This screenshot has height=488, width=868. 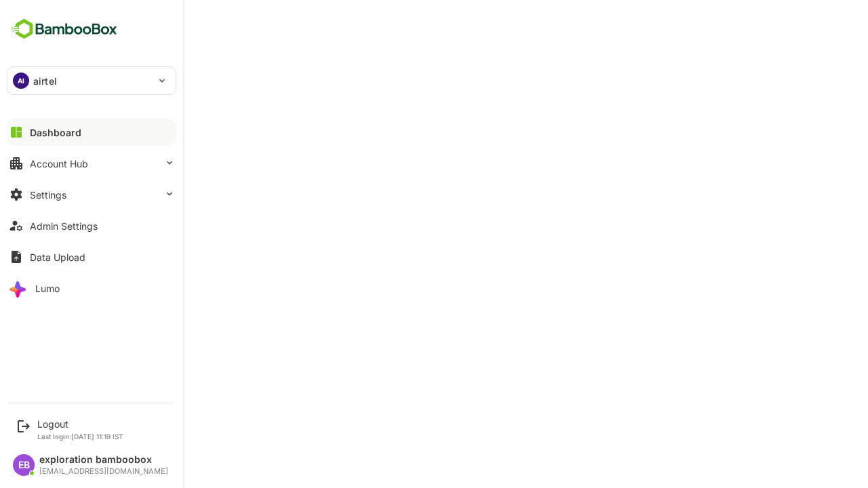 I want to click on div: Account Hub, so click(x=59, y=163).